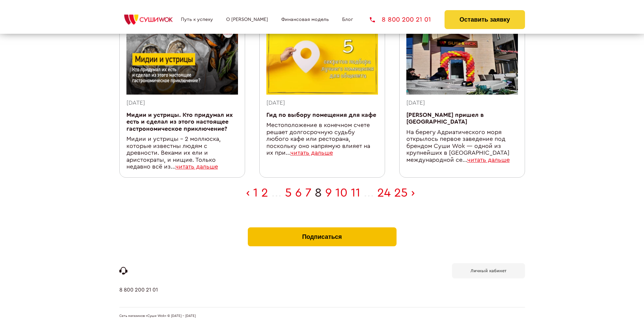 The width and height of the screenshot is (644, 325). Describe the element at coordinates (318, 193) in the screenshot. I see `span: 8` at that location.